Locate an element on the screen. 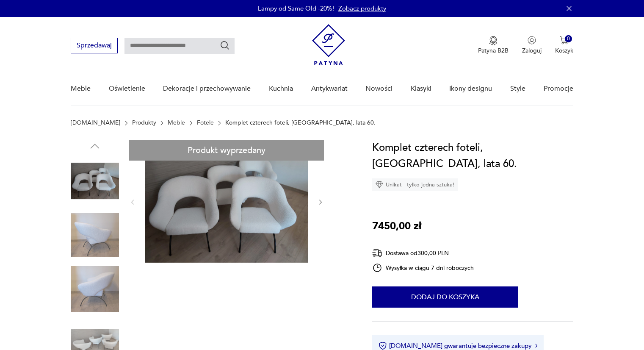  a: Nowości is located at coordinates (379, 89).